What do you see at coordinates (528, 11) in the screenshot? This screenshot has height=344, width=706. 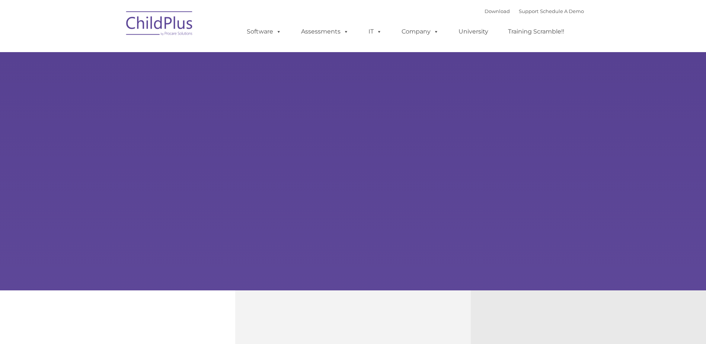 I see `a: Support` at bounding box center [528, 11].